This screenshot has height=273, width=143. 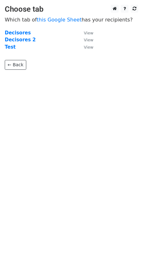 What do you see at coordinates (15, 65) in the screenshot?
I see `a: ← Back` at bounding box center [15, 65].